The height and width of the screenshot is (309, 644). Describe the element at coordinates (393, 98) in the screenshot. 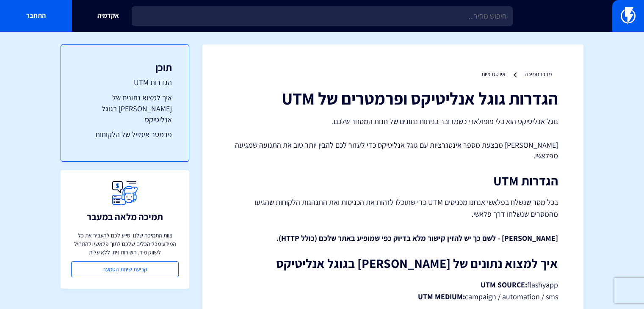

I see `h1: הגדרות גוגל אנליטיקס ופרמטרים של UTM` at that location.